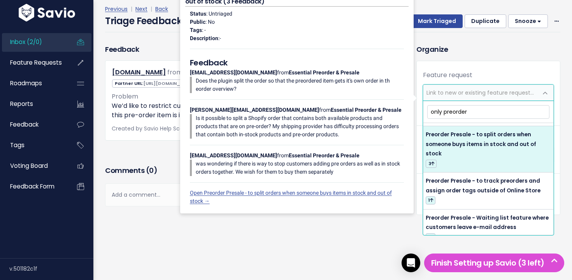 This screenshot has width=572, height=280. What do you see at coordinates (431, 163) in the screenshot?
I see `span: 3` at bounding box center [431, 163].